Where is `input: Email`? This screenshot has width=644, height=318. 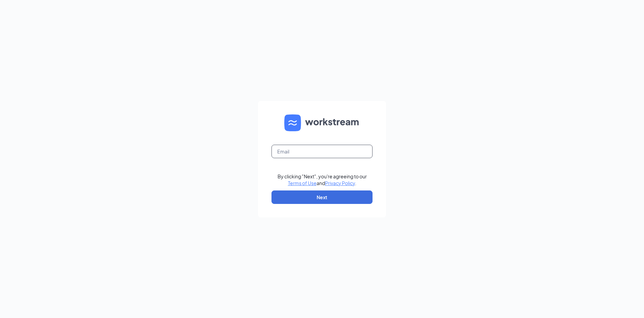 input: Email is located at coordinates (322, 151).